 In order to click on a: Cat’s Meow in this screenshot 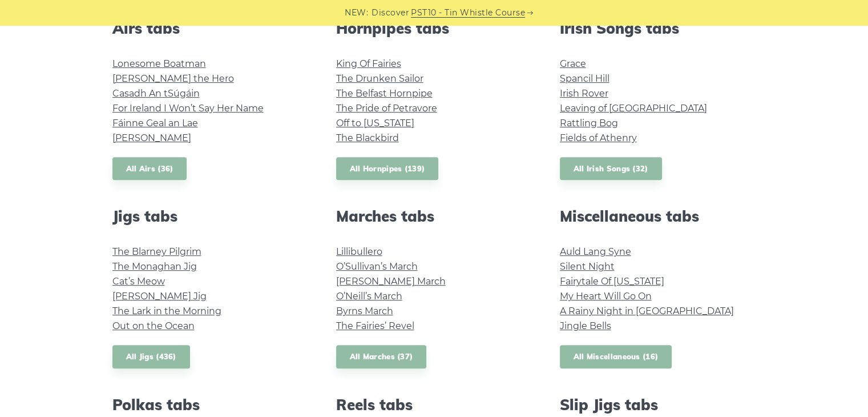, I will do `click(138, 281)`.